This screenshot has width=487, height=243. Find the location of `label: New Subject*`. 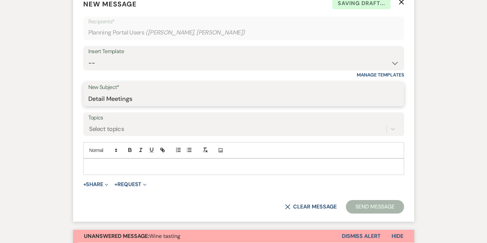

label: New Subject* is located at coordinates (244, 87).